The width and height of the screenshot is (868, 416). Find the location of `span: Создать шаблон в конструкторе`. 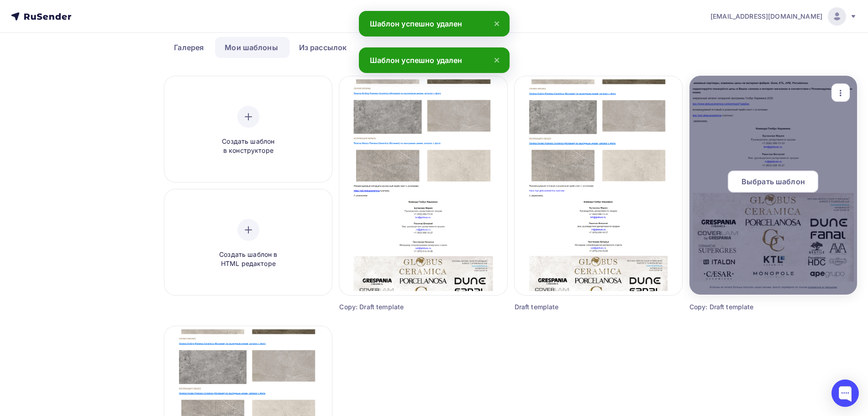

span: Создать шаблон в конструкторе is located at coordinates (249, 146).